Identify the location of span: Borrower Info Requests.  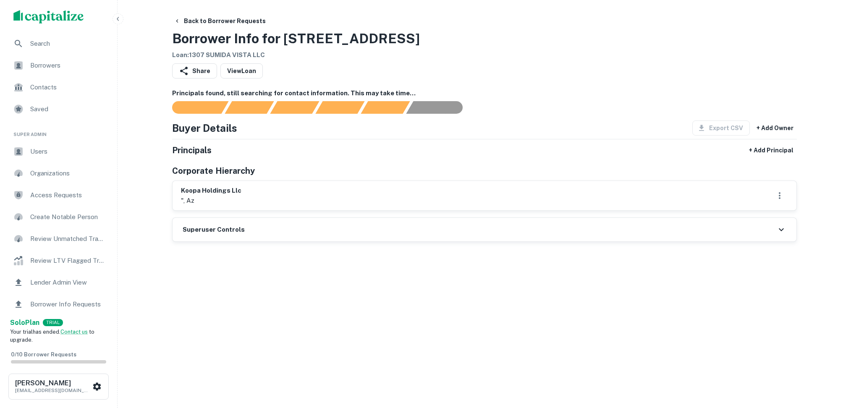
(68, 304).